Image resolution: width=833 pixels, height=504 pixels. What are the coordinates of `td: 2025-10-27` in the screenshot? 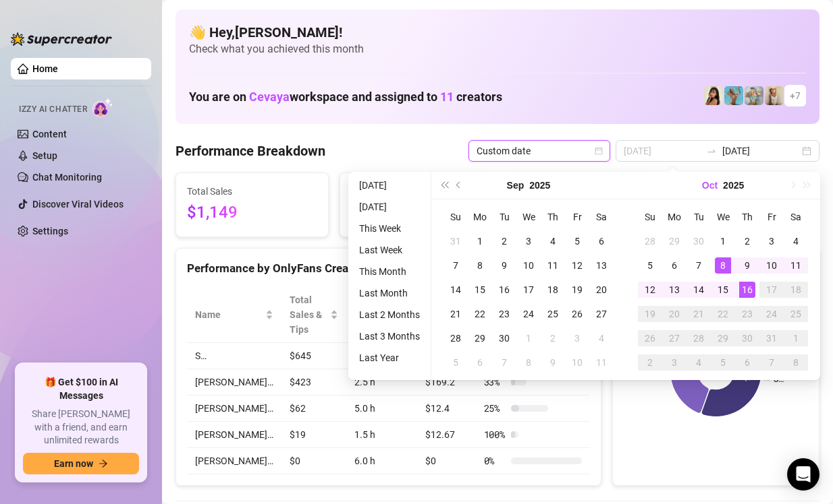 It's located at (675, 338).